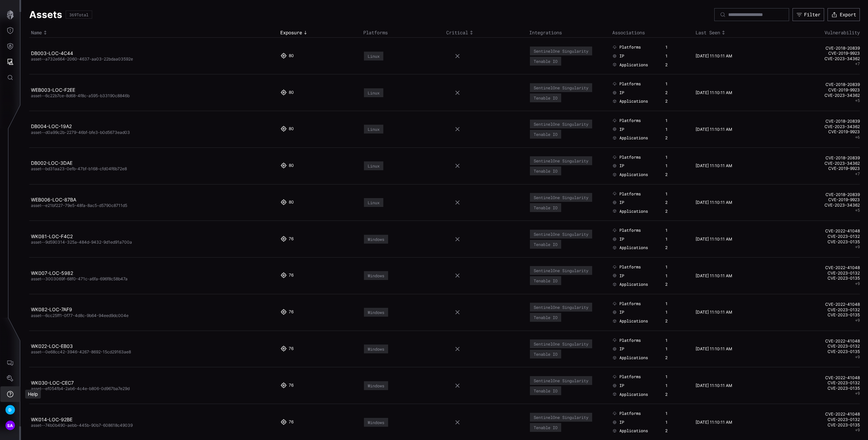 The width and height of the screenshot is (868, 440). Describe the element at coordinates (52, 163) in the screenshot. I see `a: DB002-LOC-3DAE` at that location.